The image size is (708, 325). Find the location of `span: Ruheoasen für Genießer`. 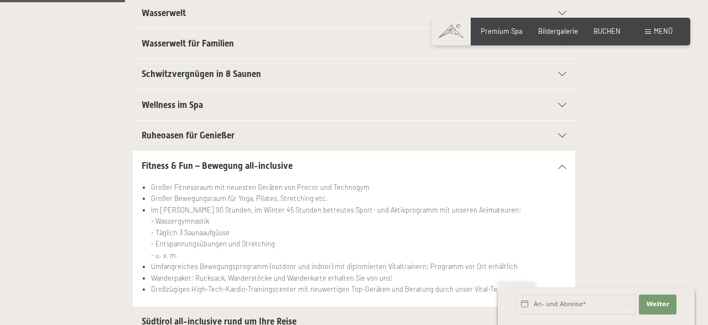

span: Ruheoasen für Genießer is located at coordinates (188, 135).